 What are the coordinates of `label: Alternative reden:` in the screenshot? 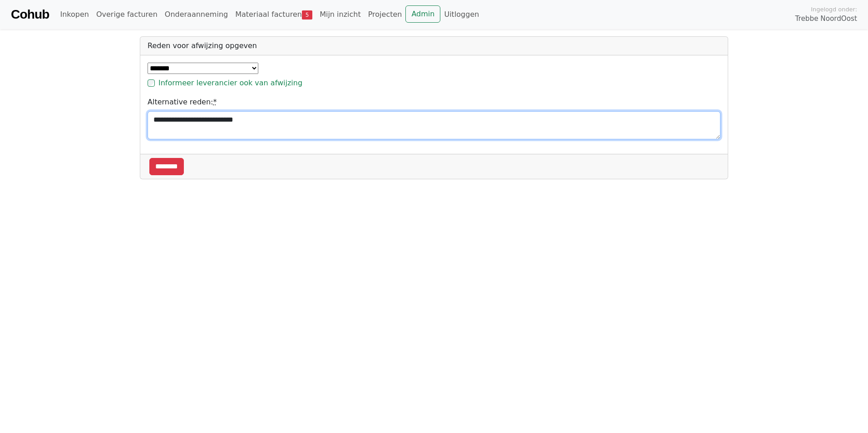 It's located at (182, 102).